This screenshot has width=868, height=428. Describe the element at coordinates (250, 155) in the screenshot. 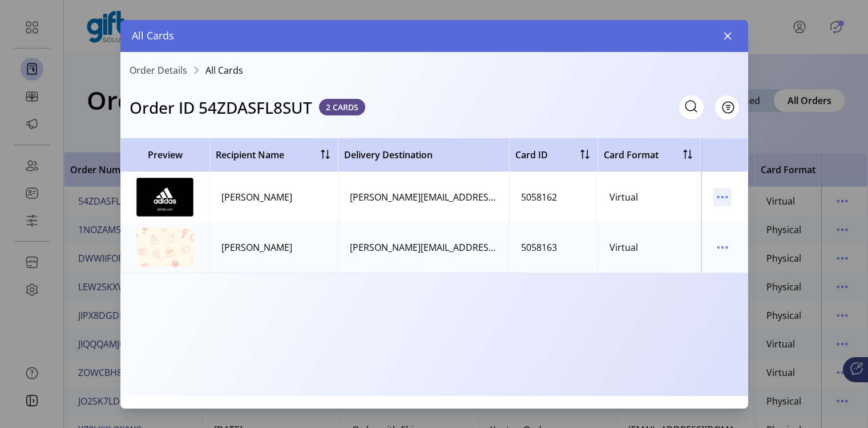

I see `span: Recipient Name` at that location.